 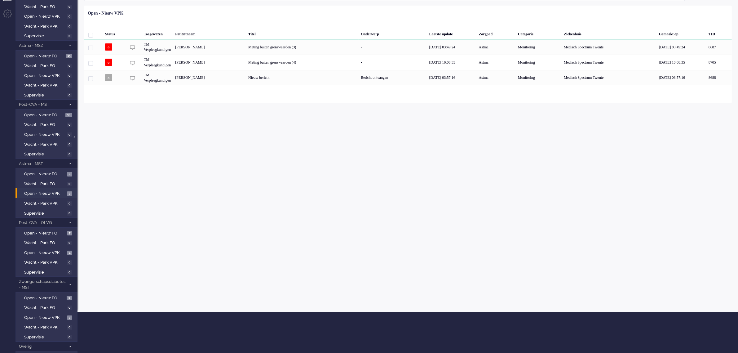 What do you see at coordinates (47, 115) in the screenshot?
I see `a: Open - Nieuw FO 18` at bounding box center [47, 115].